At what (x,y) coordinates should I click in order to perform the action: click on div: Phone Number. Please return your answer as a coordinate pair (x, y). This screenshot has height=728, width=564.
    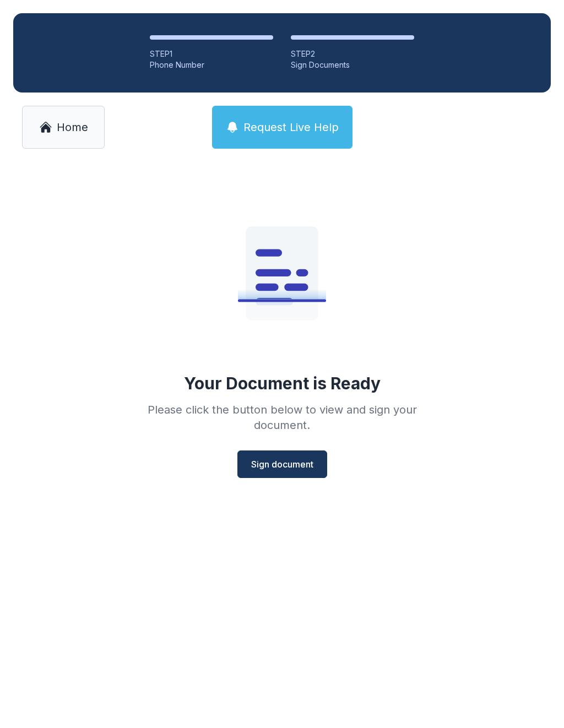
    Looking at the image, I should click on (212, 65).